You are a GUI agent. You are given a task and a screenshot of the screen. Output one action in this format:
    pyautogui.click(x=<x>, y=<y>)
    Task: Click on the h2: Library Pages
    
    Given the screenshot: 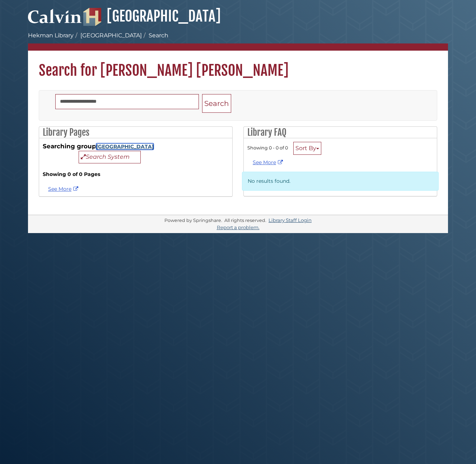 What is the action you would take?
    pyautogui.click(x=135, y=132)
    